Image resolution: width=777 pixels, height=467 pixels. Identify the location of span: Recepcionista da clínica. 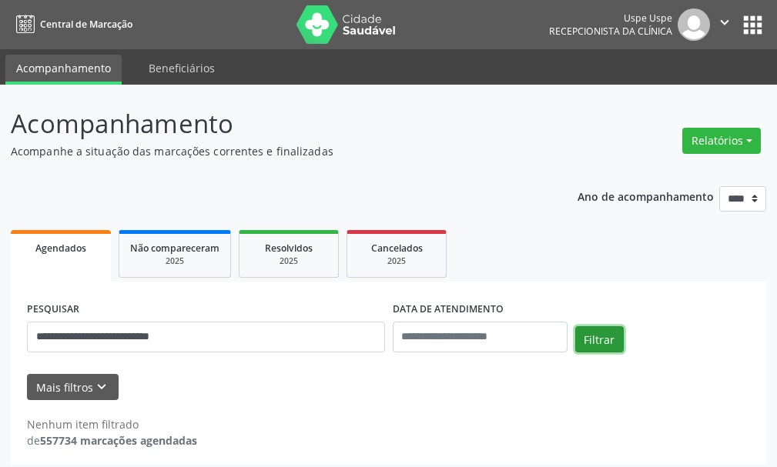
(610, 31).